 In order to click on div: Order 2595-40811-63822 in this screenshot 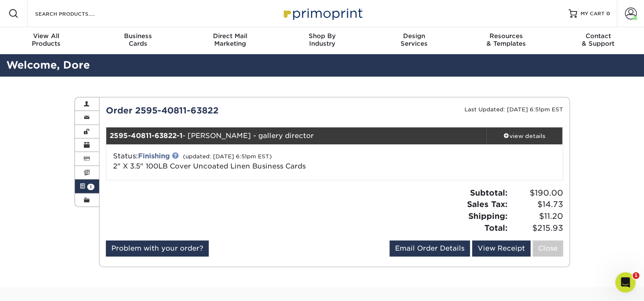, I will do `click(217, 110)`.